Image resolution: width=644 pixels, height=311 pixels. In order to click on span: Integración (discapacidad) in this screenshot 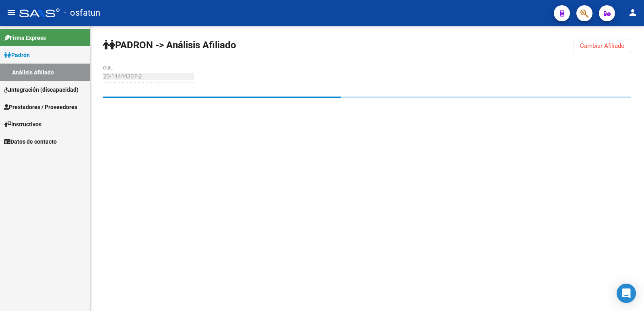, I will do `click(41, 90)`.